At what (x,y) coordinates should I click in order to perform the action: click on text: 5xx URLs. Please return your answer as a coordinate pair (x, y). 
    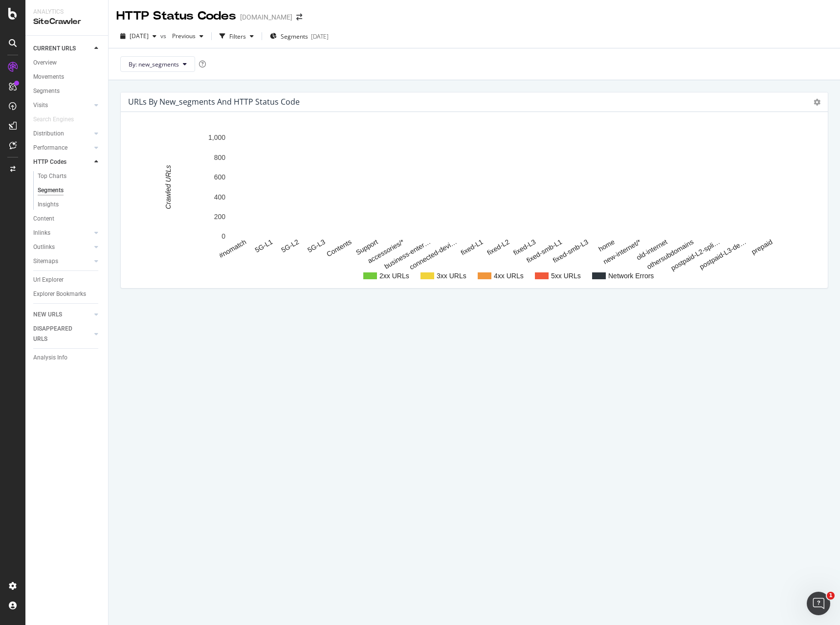
    Looking at the image, I should click on (566, 276).